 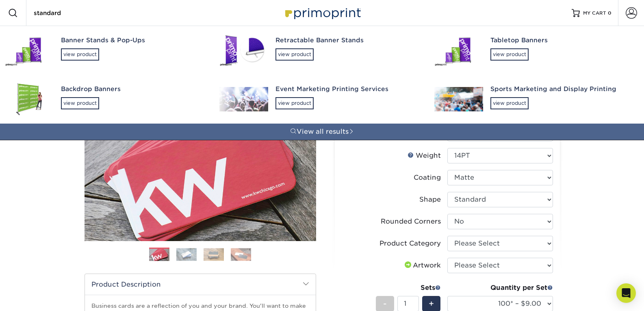 I want to click on div: Event Marketing Printing Services, so click(x=348, y=89).